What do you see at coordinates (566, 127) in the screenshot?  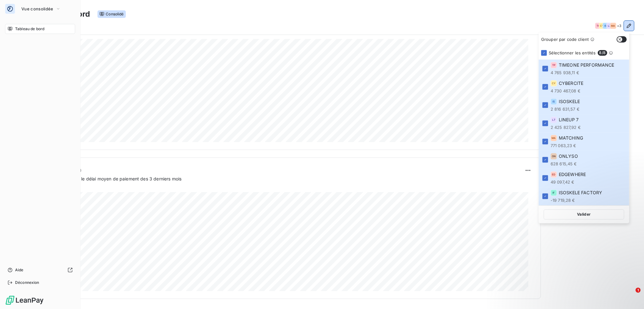 I see `span: 2 425 827,92 €` at bounding box center [566, 127].